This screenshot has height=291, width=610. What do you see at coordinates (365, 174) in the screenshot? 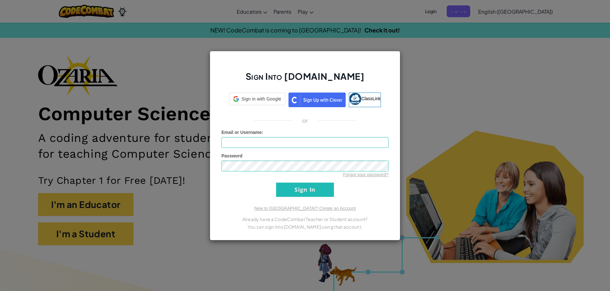
I see `a: Forgot your password?` at bounding box center [365, 174].